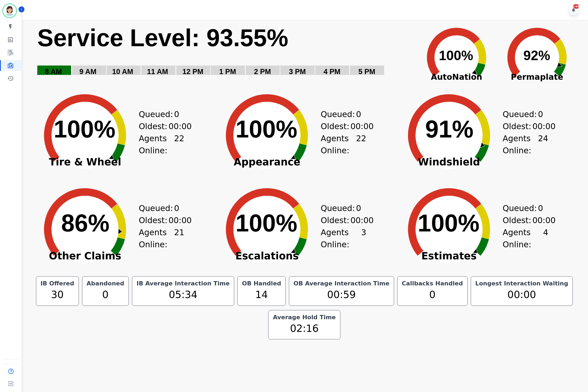 Image resolution: width=588 pixels, height=392 pixels. What do you see at coordinates (522, 284) in the screenshot?
I see `div: Longest Interaction Waiting` at bounding box center [522, 284].